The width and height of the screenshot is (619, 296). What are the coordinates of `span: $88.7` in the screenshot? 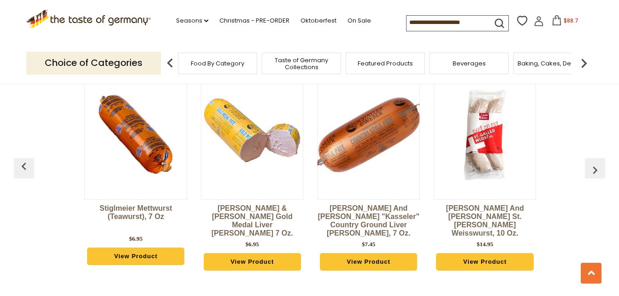 It's located at (571, 20).